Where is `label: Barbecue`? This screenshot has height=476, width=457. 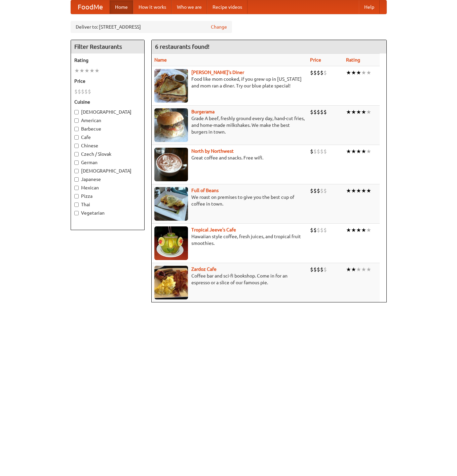
label: Barbecue is located at coordinates (107, 129).